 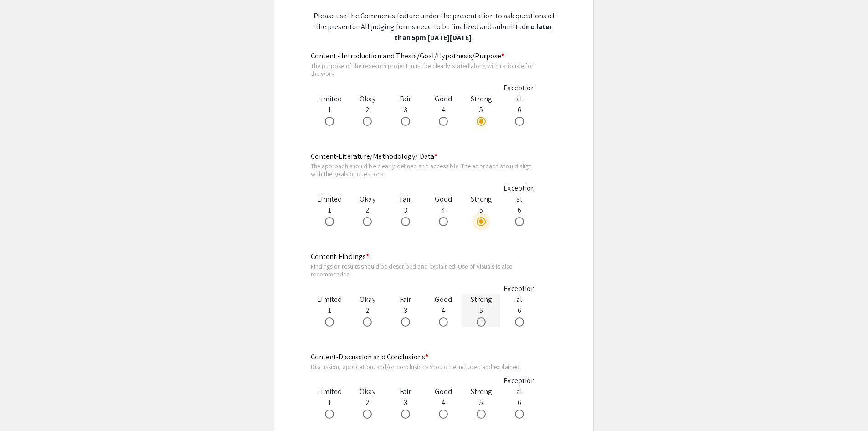 What do you see at coordinates (425, 367) in the screenshot?
I see `div: Discussion, application, and/or conclusions should be included and explained.` at bounding box center [425, 367].